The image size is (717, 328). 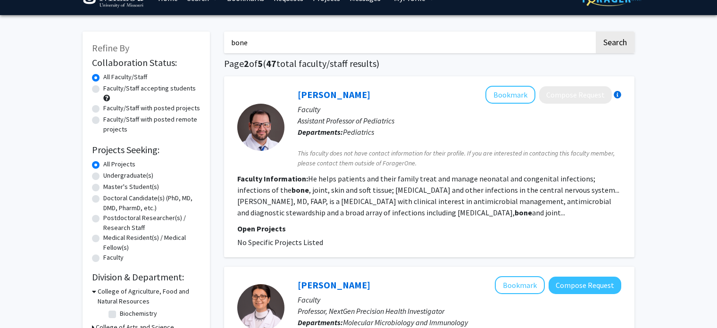 I want to click on span: Molecular Microbiology and Immunology, so click(x=405, y=323).